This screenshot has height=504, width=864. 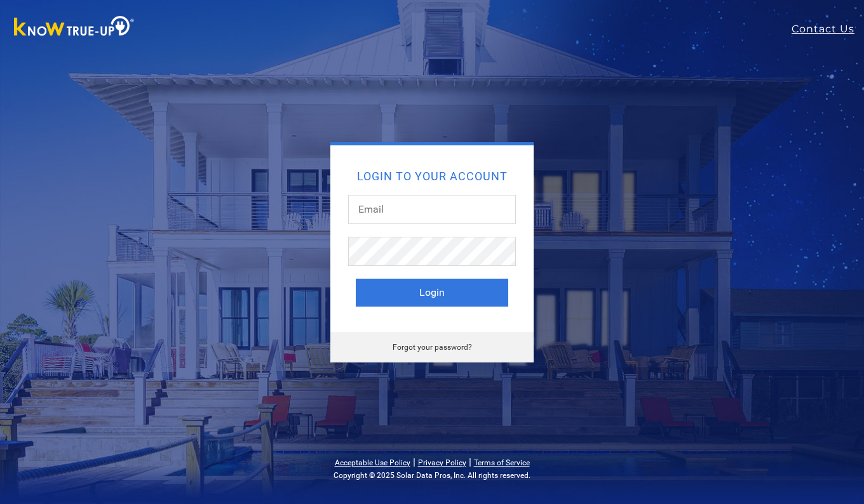 I want to click on a: Privacy Policy, so click(x=442, y=463).